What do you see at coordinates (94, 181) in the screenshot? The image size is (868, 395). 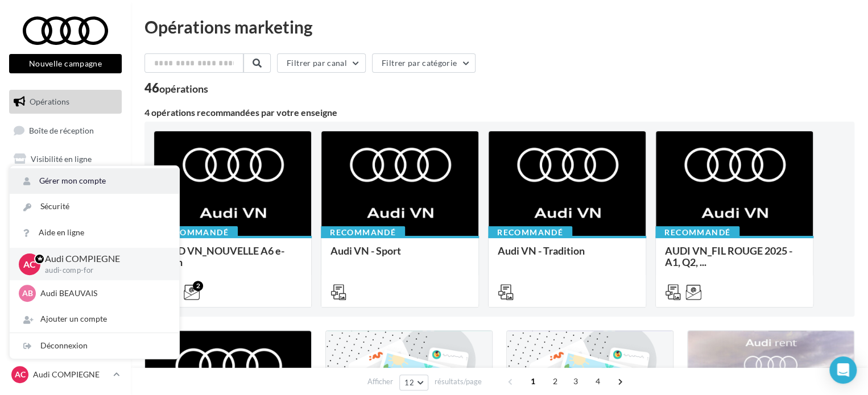 I see `a: Gérer mon compte` at bounding box center [94, 181].